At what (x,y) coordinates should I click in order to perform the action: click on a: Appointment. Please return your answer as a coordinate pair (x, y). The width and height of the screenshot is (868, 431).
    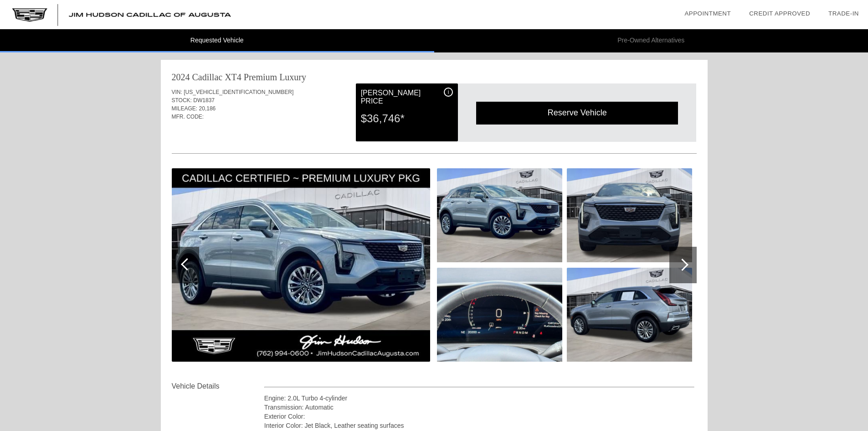
    Looking at the image, I should click on (707, 13).